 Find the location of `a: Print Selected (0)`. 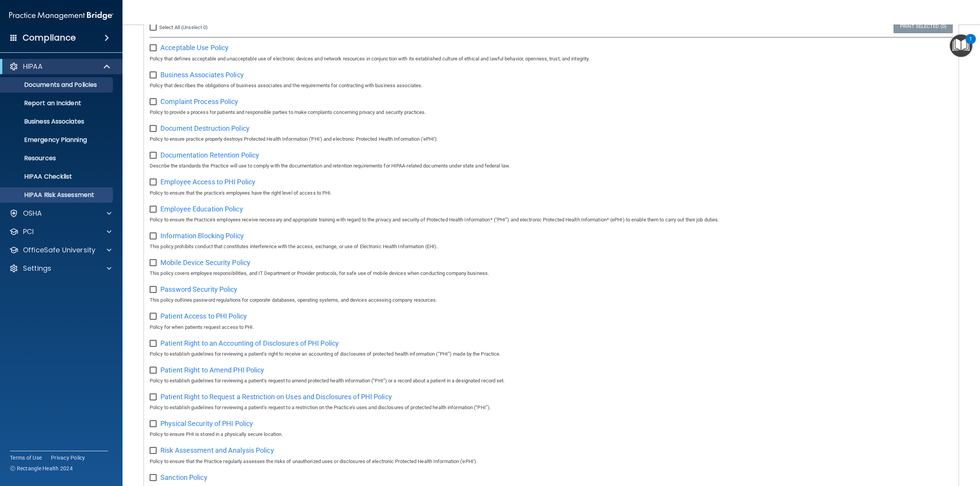

a: Print Selected (0) is located at coordinates (923, 26).